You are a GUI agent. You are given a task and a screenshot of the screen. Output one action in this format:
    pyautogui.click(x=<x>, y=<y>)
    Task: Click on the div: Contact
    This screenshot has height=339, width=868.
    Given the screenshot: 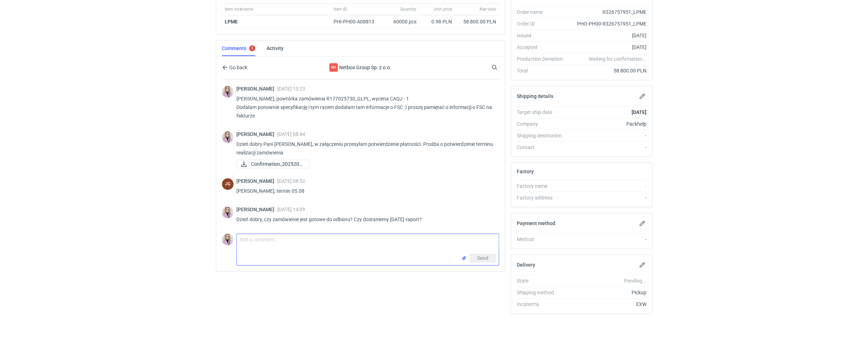 What is the action you would take?
    pyautogui.click(x=542, y=147)
    